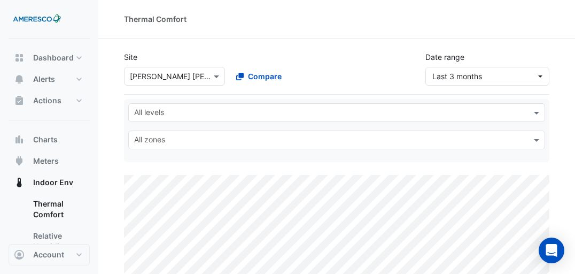 The height and width of the screenshot is (274, 575). What do you see at coordinates (49, 58) in the screenshot?
I see `button: Dashboard` at bounding box center [49, 58].